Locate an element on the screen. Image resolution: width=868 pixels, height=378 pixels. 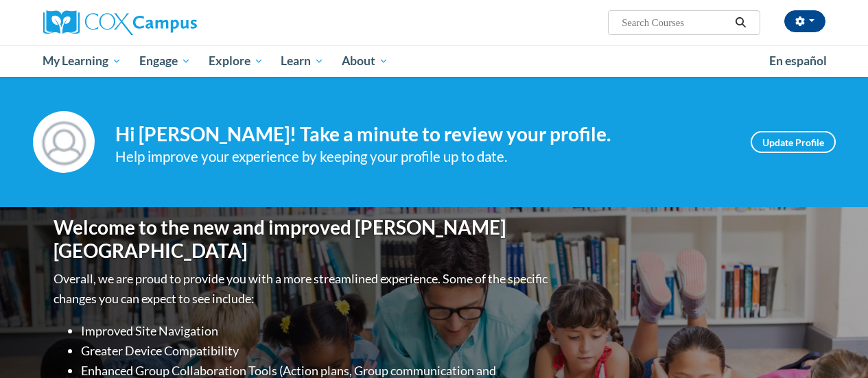
a: Engage is located at coordinates (164, 61).